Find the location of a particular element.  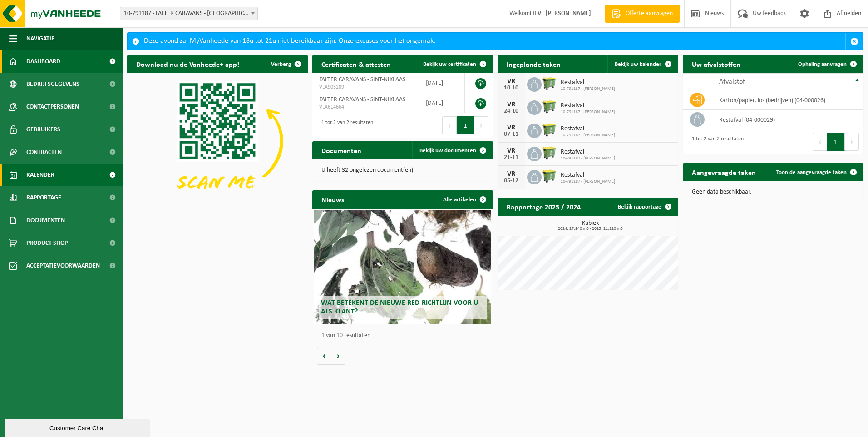

span: Bekijk uw certificaten is located at coordinates (449, 64).